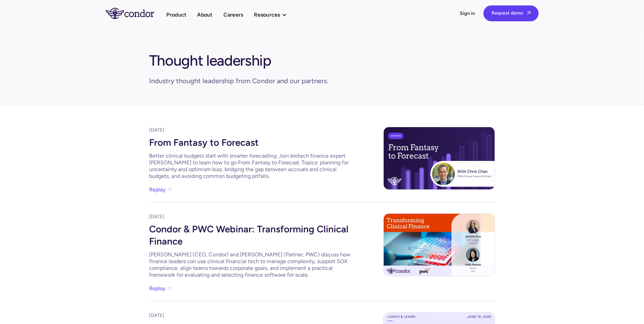 The image size is (644, 324). What do you see at coordinates (239, 81) in the screenshot?
I see `div: Industry thought leadership from Condor and our partners.` at bounding box center [239, 81].